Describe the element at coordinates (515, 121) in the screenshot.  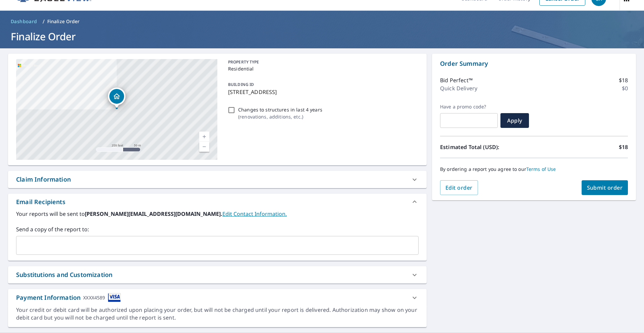
I see `span: Apply` at that location.